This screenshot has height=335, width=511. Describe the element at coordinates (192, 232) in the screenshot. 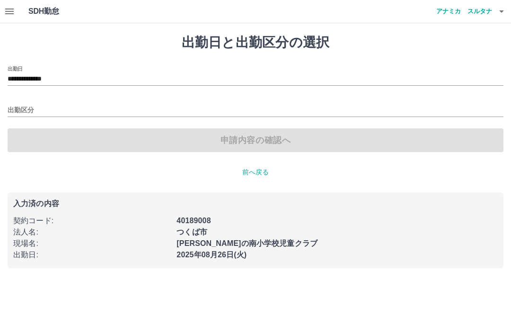

I see `b: つくば市` at that location.